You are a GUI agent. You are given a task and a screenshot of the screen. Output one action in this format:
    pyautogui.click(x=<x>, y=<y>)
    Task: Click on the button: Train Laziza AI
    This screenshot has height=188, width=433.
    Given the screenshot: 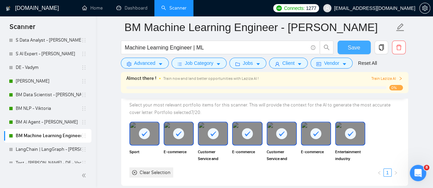 What is the action you would take?
    pyautogui.click(x=387, y=79)
    